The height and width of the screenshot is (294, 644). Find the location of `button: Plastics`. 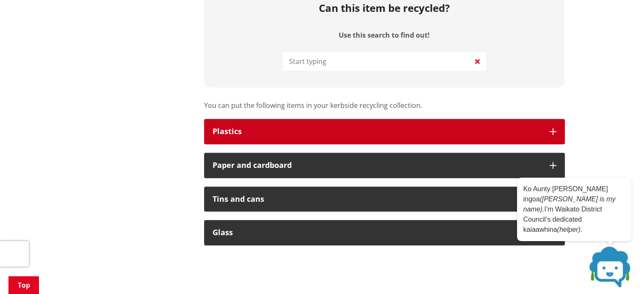

button: Plastics is located at coordinates (385, 131).